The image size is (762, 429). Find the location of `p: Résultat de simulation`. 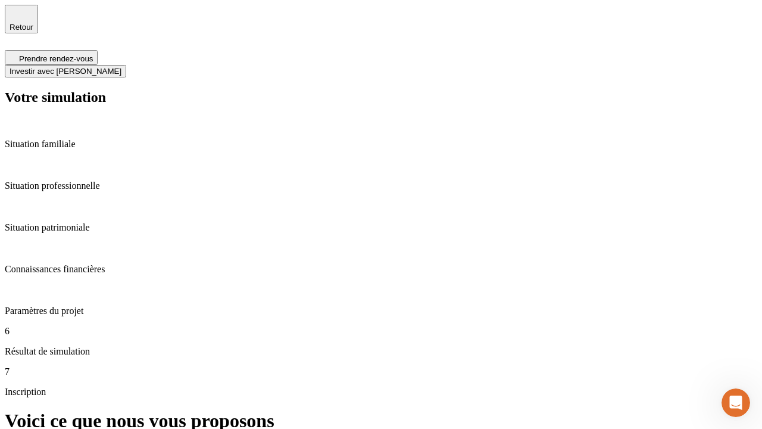

p: Résultat de simulation is located at coordinates (381, 351).